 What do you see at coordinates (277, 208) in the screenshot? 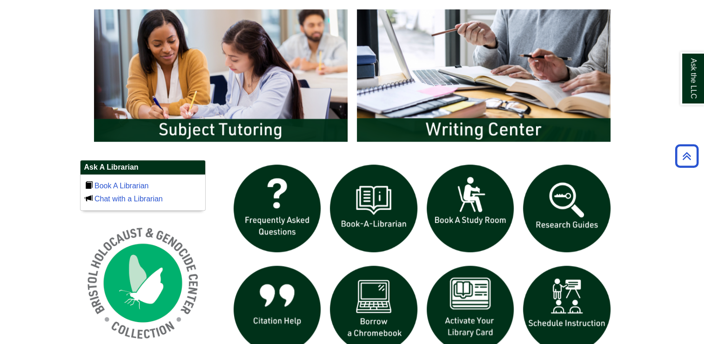
I see `img: frequently asked questions` at bounding box center [277, 208].